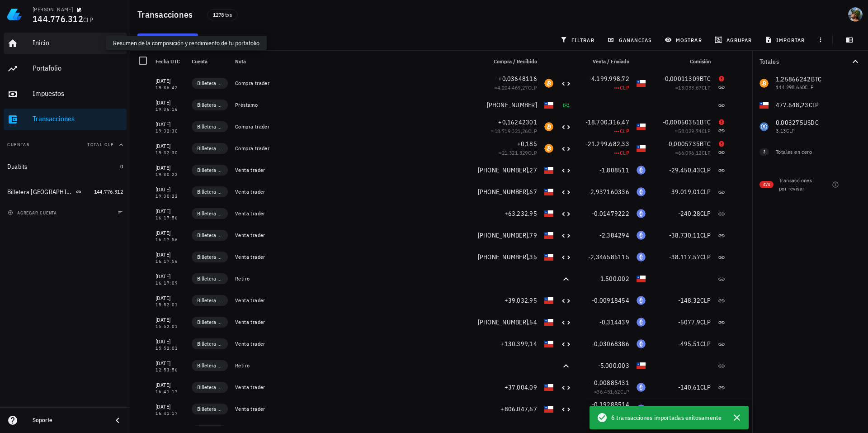 This screenshot has height=433, width=868. I want to click on span: -5077,9, so click(689, 322).